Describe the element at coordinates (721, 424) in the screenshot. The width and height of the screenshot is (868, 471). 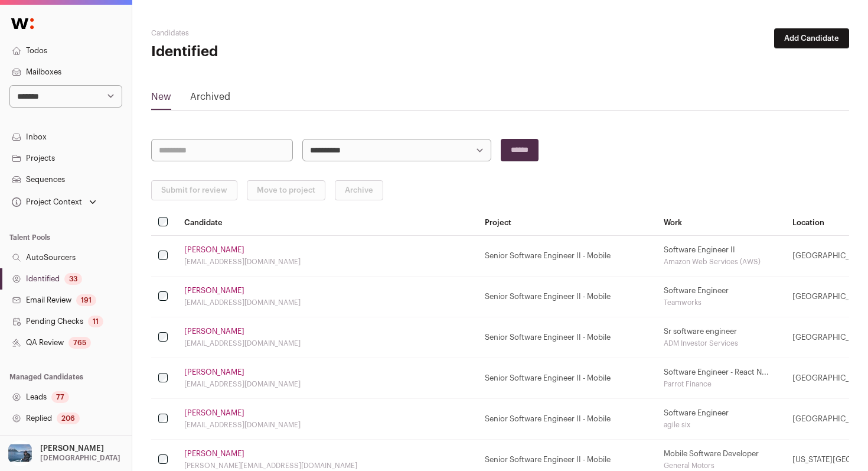
I see `div: agile six` at that location.